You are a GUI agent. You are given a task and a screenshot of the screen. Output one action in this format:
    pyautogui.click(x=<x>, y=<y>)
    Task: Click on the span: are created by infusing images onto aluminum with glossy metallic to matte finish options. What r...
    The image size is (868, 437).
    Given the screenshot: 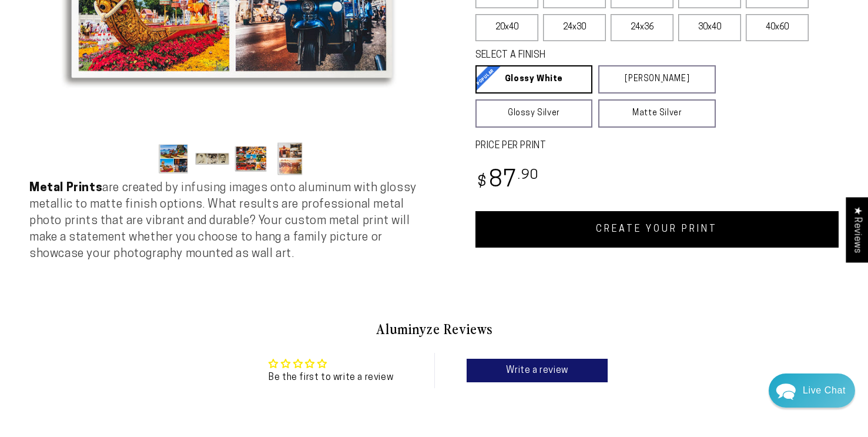 What is the action you would take?
    pyautogui.click(x=222, y=221)
    